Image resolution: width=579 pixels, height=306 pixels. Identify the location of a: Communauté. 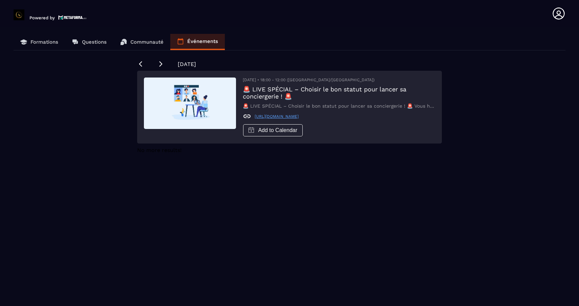
(142, 42).